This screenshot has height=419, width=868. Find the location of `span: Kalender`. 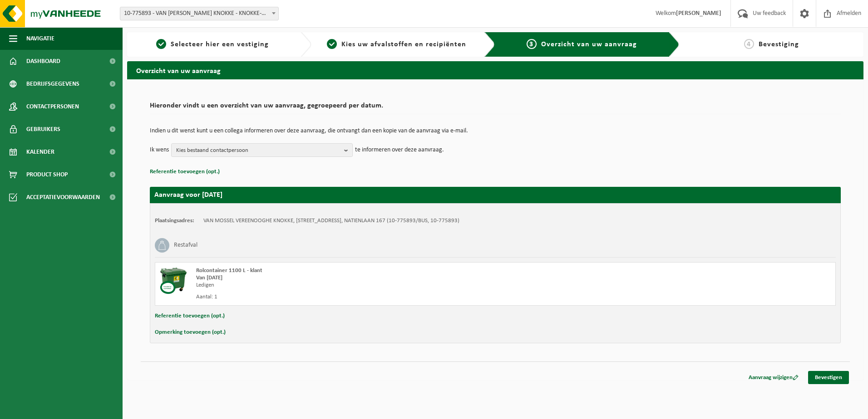

span: Kalender is located at coordinates (40, 152).